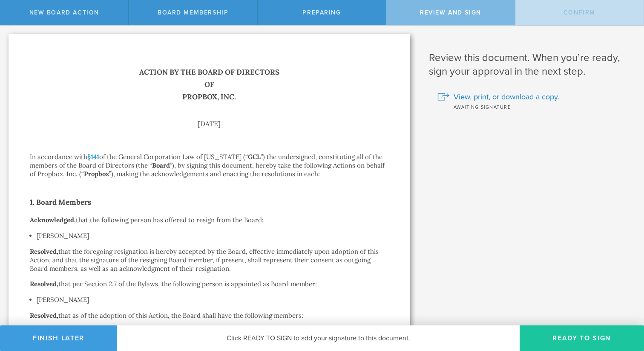  What do you see at coordinates (534, 107) in the screenshot?
I see `div: Awaiting signature` at bounding box center [534, 107].